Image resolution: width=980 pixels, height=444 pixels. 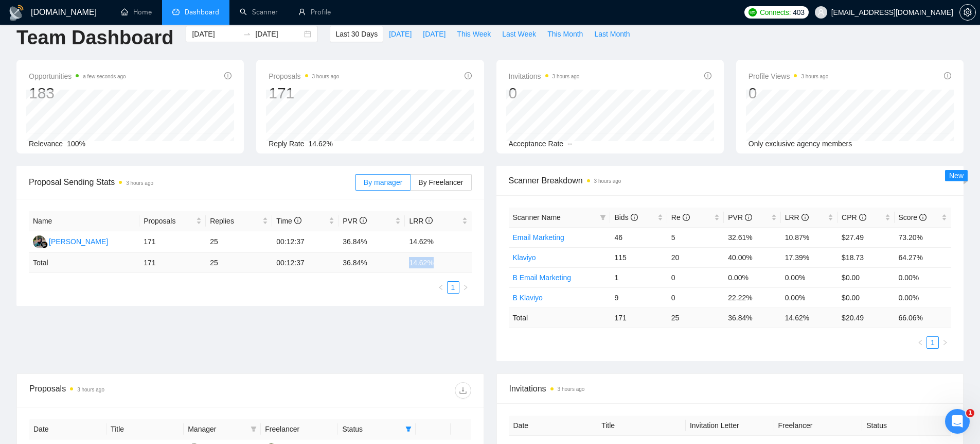 I want to click on td: 1, so click(x=639, y=277).